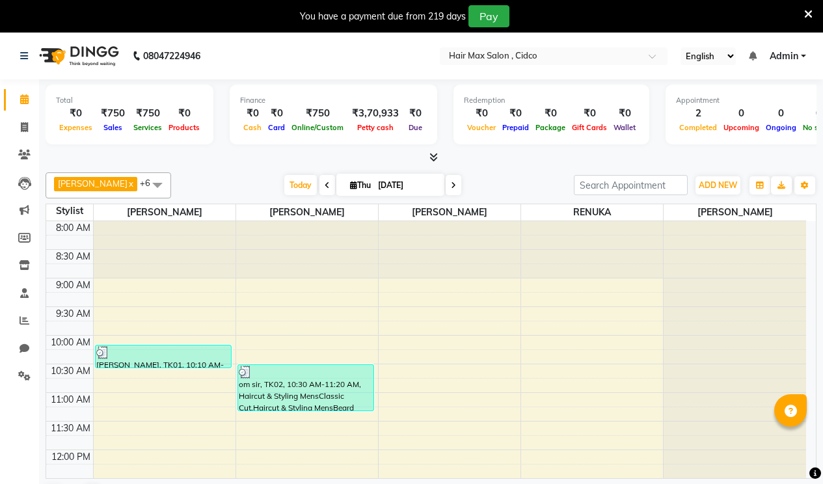 The height and width of the screenshot is (484, 823). Describe the element at coordinates (71, 457) in the screenshot. I see `div: 12:00 PM` at that location.